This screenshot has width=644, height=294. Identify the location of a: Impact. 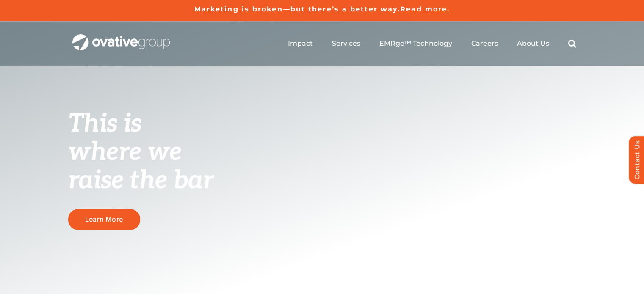
(300, 43).